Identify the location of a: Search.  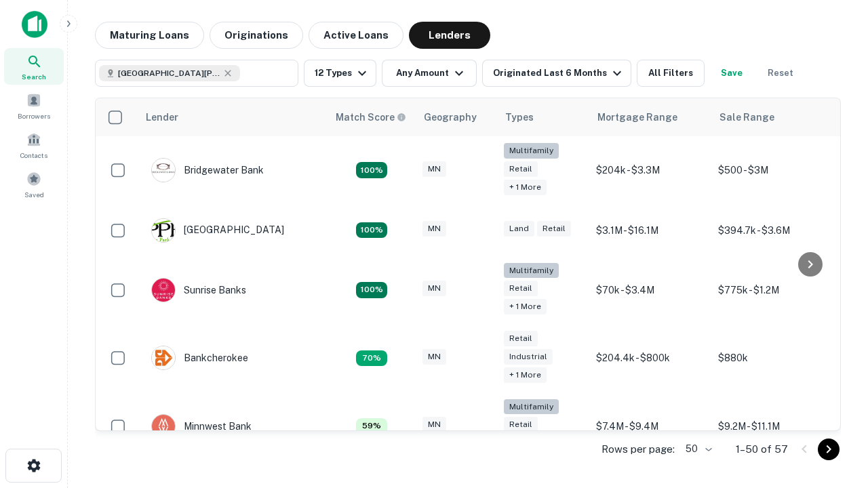
(34, 66).